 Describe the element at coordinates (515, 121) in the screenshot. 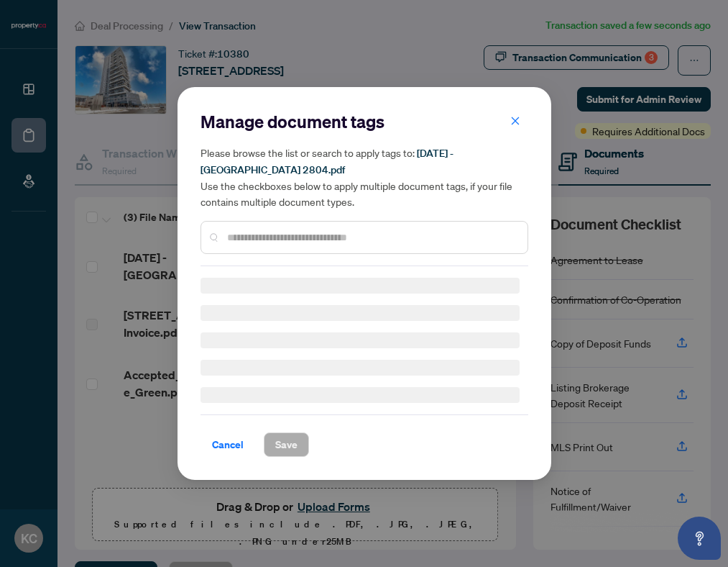

I see `span: close` at that location.